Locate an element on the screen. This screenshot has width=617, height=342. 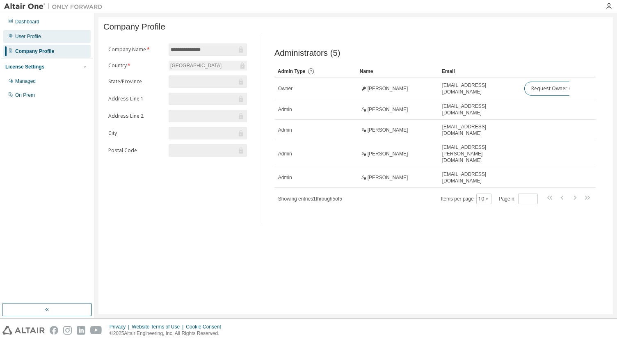
img: altair_logo.svg is located at coordinates (23, 330).